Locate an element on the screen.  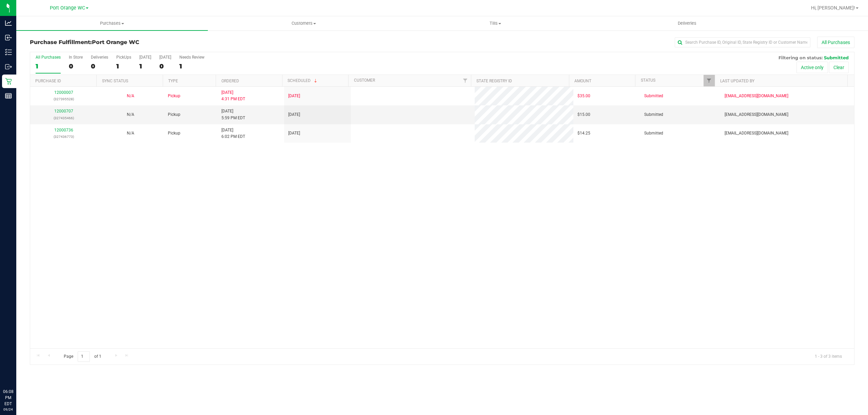
p: (327395528) is located at coordinates (64, 99).